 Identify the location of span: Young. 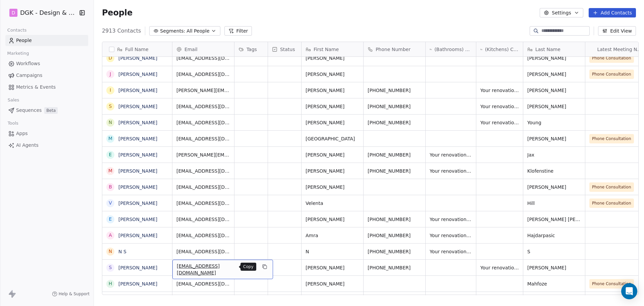
(554, 123).